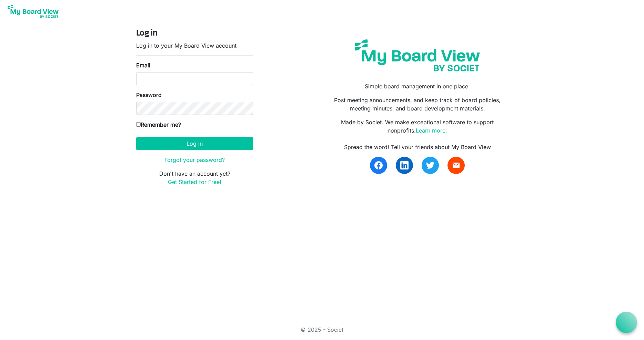 The image size is (644, 340). I want to click on button: Log in, so click(194, 143).